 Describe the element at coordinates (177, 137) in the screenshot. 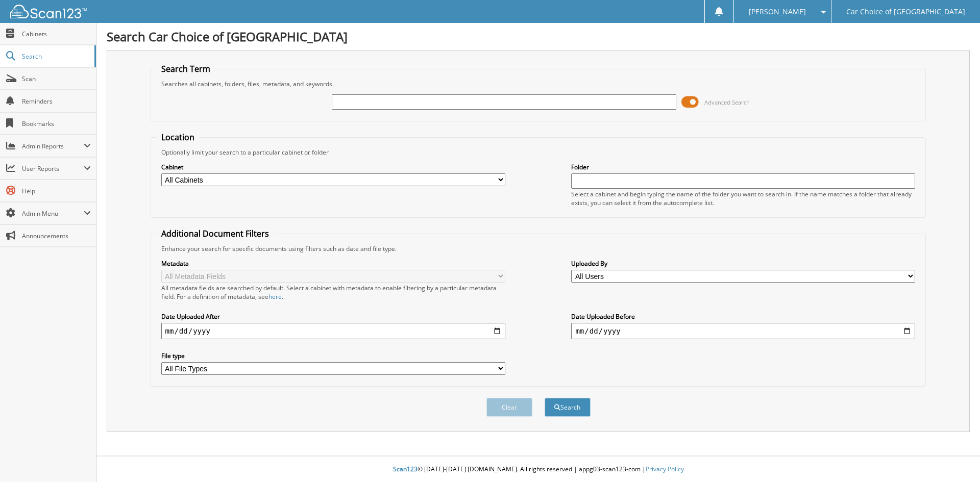

I see `legend: Location` at that location.